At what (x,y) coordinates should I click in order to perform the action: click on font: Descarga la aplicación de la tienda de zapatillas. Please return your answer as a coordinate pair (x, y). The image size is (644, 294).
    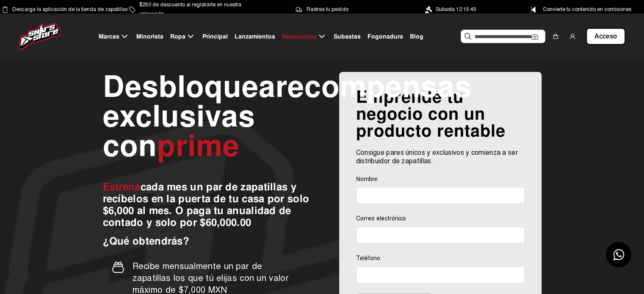
    Looking at the image, I should click on (70, 9).